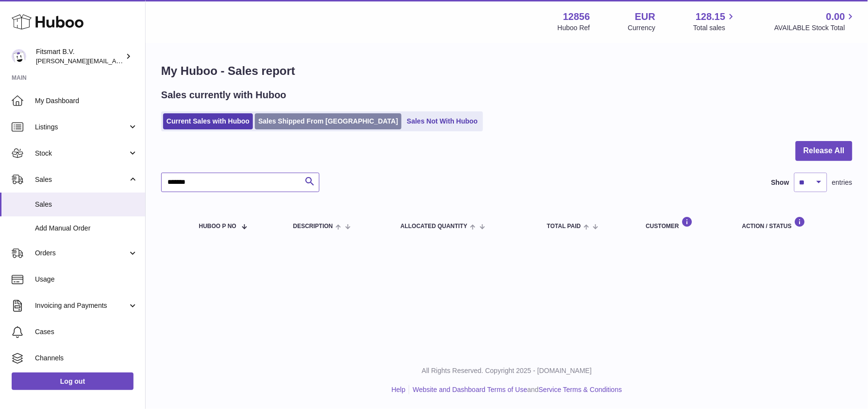 This screenshot has width=868, height=409. I want to click on span: Usage, so click(86, 279).